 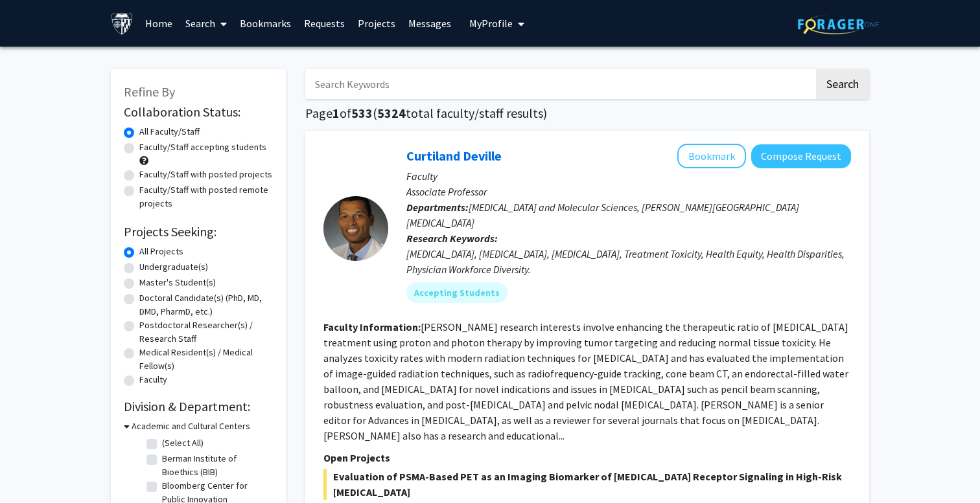 I want to click on label: Undergraduate(s), so click(x=174, y=267).